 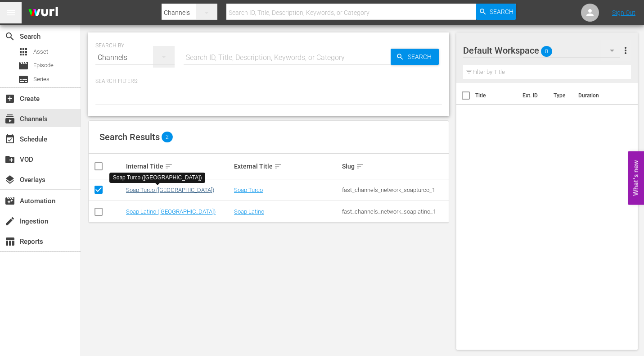 What do you see at coordinates (533, 96) in the screenshot?
I see `th: Ext. ID` at bounding box center [533, 96].